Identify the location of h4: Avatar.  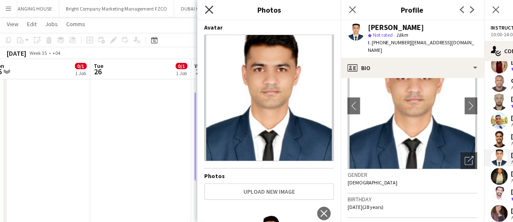
(269, 27).